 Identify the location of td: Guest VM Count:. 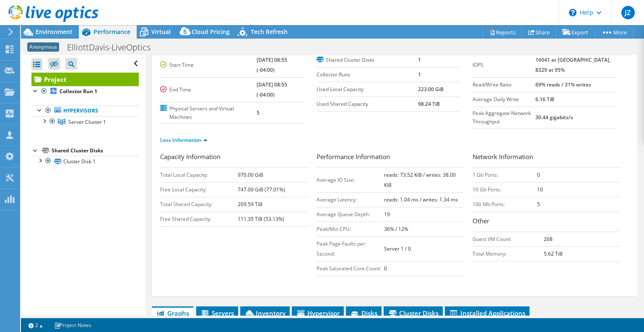
(508, 239).